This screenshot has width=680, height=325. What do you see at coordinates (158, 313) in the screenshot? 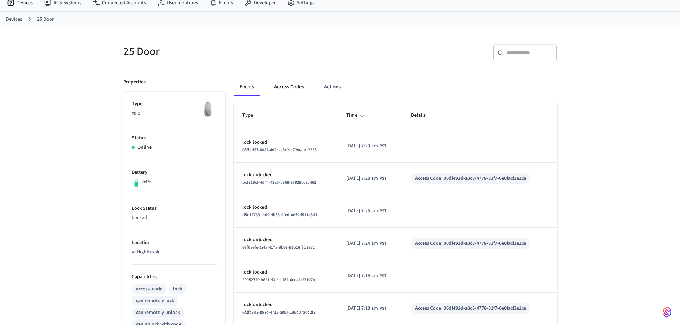
I see `div: can remotely unlock` at bounding box center [158, 313].